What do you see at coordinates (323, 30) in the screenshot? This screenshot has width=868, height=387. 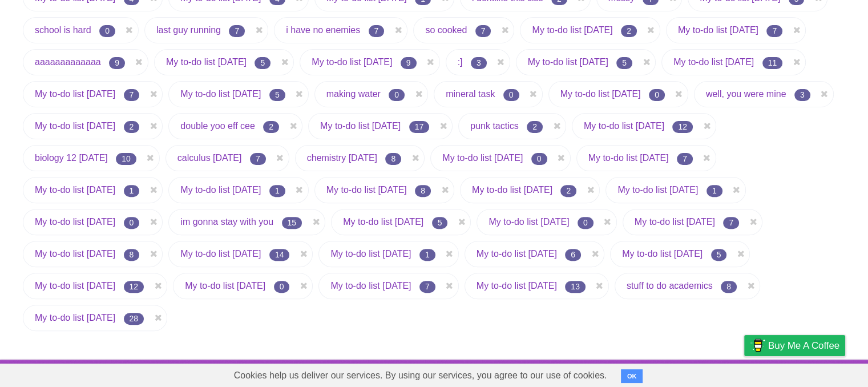 I see `a: i have no enemies` at bounding box center [323, 30].